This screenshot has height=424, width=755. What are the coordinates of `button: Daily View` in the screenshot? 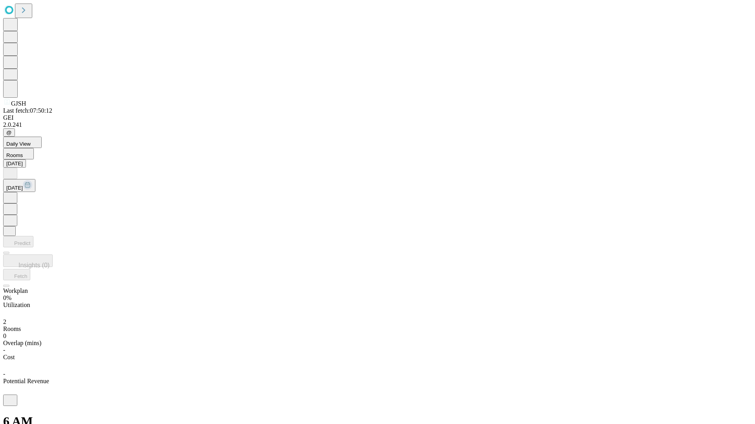 It's located at (22, 142).